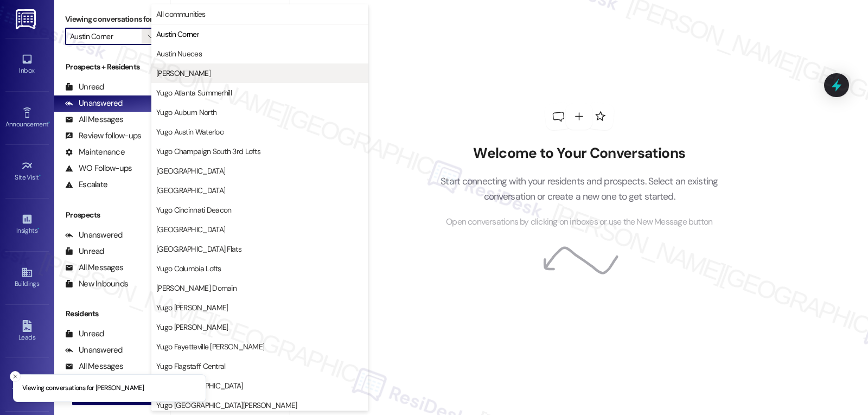 Image resolution: width=868 pixels, height=415 pixels. I want to click on div: Escalate, so click(87, 185).